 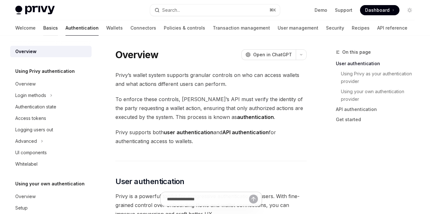 What do you see at coordinates (380, 10) in the screenshot?
I see `a: Dashboard` at bounding box center [380, 10].